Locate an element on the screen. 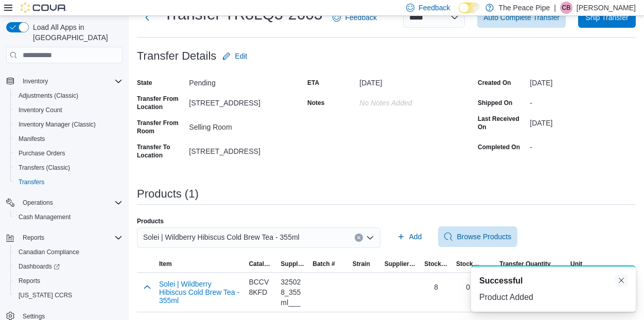 Image resolution: width=644 pixels, height=320 pixels. span: Stock at Source is located at coordinates (436, 264).